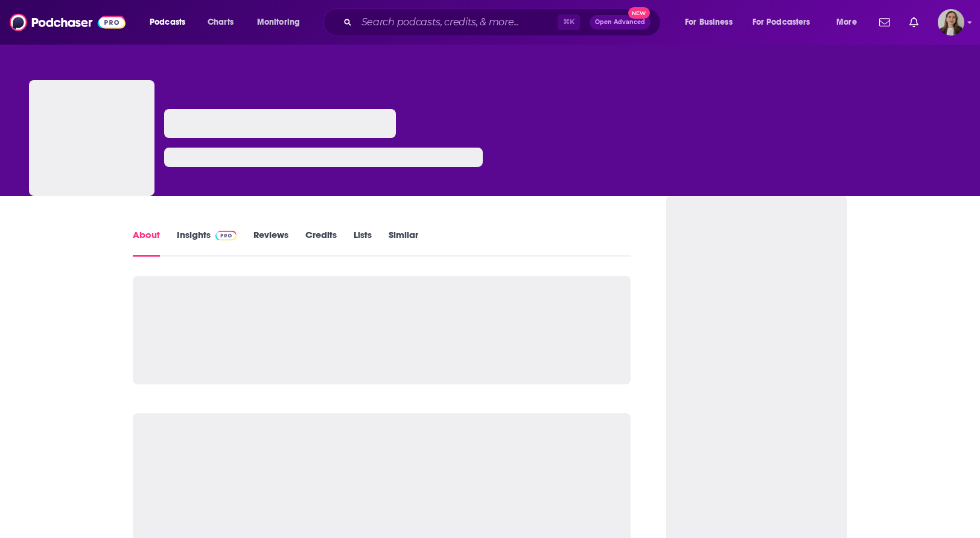 This screenshot has width=980, height=538. What do you see at coordinates (68, 23) in the screenshot?
I see `a: Podchaser - Follow, Share and Rate Podcasts` at bounding box center [68, 23].